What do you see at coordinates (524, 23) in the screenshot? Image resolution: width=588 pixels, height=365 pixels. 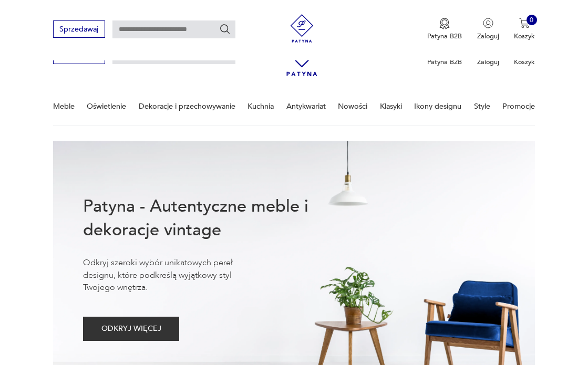 I see `img: Ikona koszyka` at bounding box center [524, 23].